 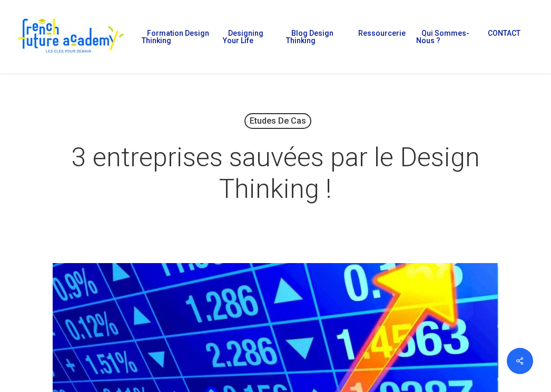 I want to click on a: Etudes de cas, so click(x=278, y=121).